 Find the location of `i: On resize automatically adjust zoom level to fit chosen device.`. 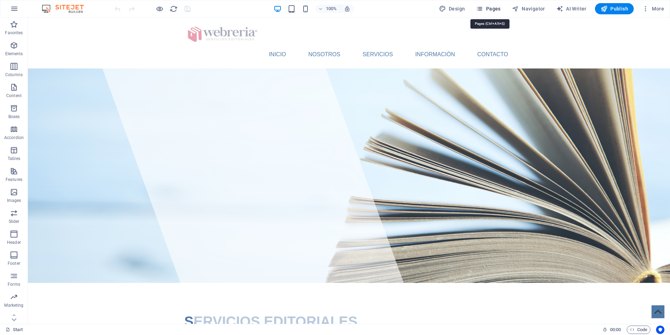

i: On resize automatically adjust zoom level to fit chosen device. is located at coordinates (347, 9).